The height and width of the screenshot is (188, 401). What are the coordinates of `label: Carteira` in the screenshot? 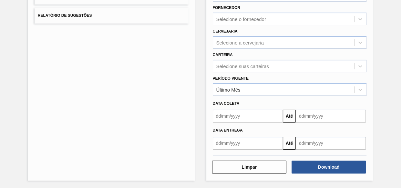 It's located at (223, 55).